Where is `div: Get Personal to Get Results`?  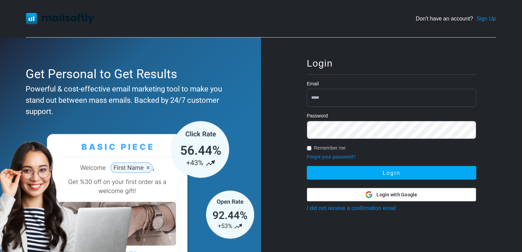
div: Get Personal to Get Results is located at coordinates (128, 74).